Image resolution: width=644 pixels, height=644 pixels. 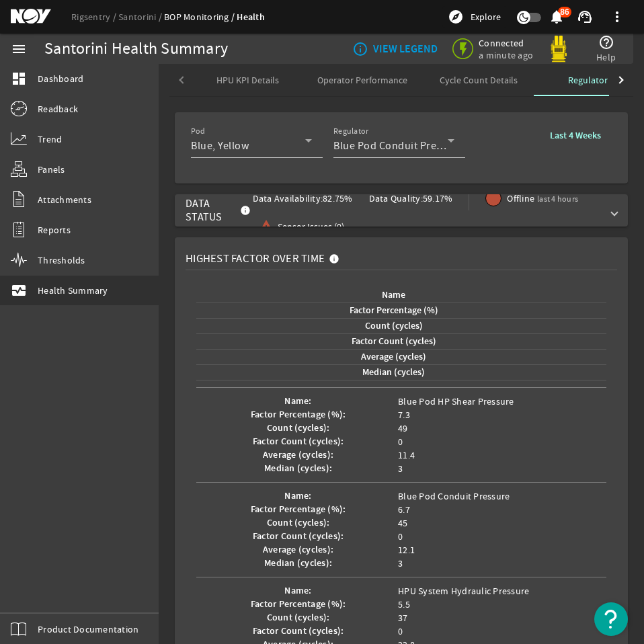 I want to click on div: 7.3, so click(x=401, y=415).